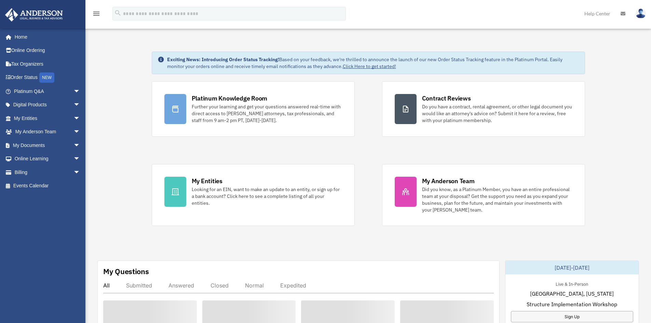 The width and height of the screenshot is (651, 323). What do you see at coordinates (498, 114) in the screenshot?
I see `div: Do you have a contract, rental agreement, or other legal document you would like an attorney's ad...` at bounding box center [498, 114].